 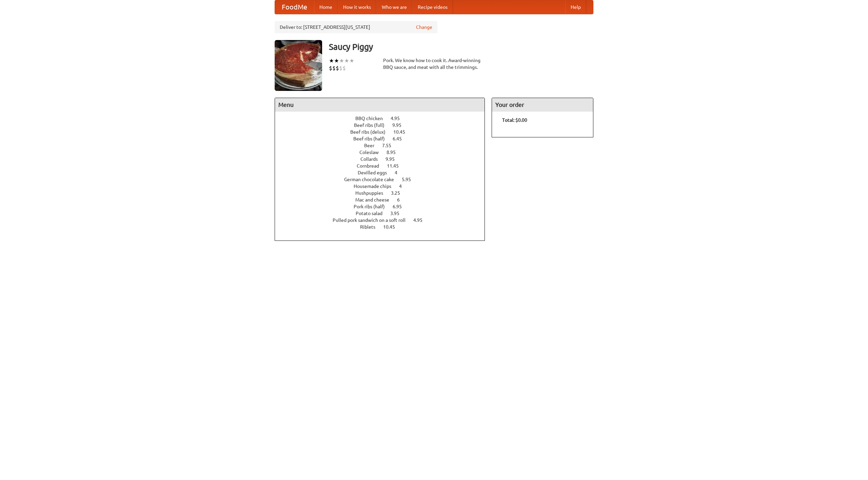 What do you see at coordinates (384, 193) in the screenshot?
I see `a: Hushpuppies 3.25` at bounding box center [384, 193].